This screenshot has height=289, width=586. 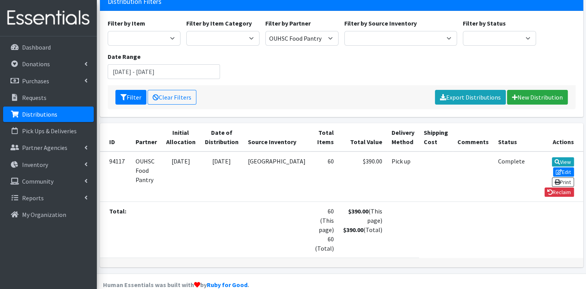 I want to click on a: New Distribution, so click(x=537, y=97).